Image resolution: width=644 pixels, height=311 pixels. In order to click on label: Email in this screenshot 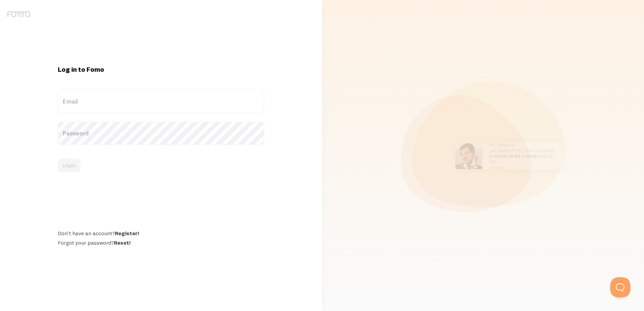, I will do `click(161, 101)`.